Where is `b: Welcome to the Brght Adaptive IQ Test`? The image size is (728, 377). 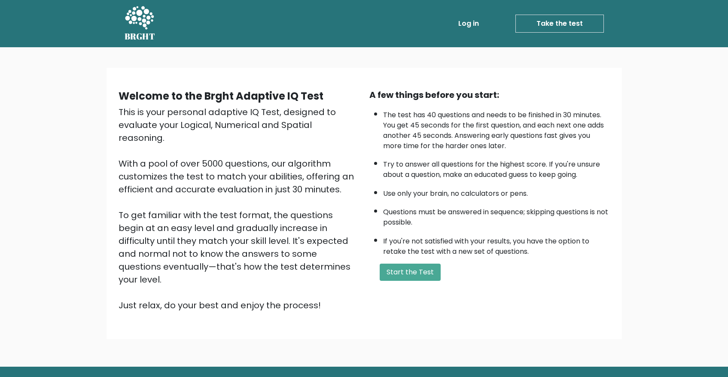
b: Welcome to the Brght Adaptive IQ Test is located at coordinates (221, 96).